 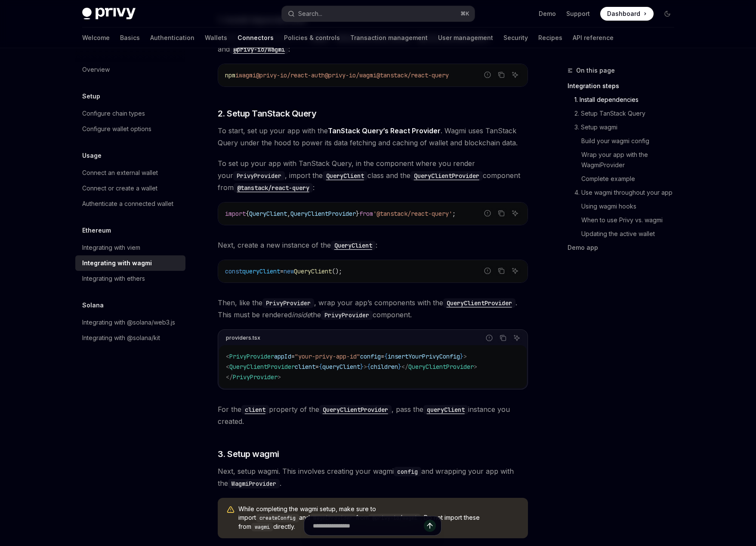 What do you see at coordinates (256, 38) in the screenshot?
I see `a: Connectors` at bounding box center [256, 38].